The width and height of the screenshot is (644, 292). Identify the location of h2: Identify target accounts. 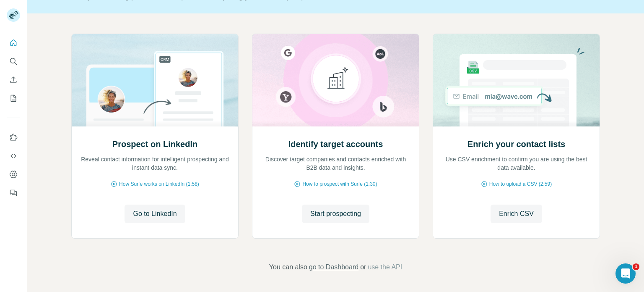
(336, 144).